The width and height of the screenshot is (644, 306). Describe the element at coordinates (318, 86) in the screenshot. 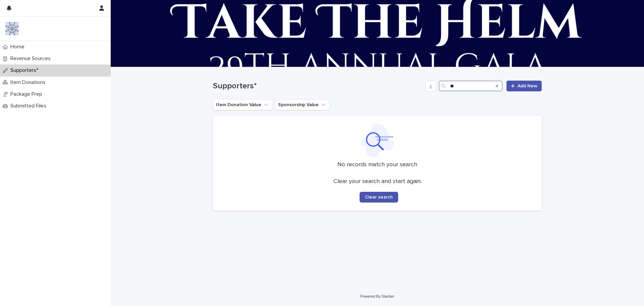

I see `h1: Supporters*` at that location.